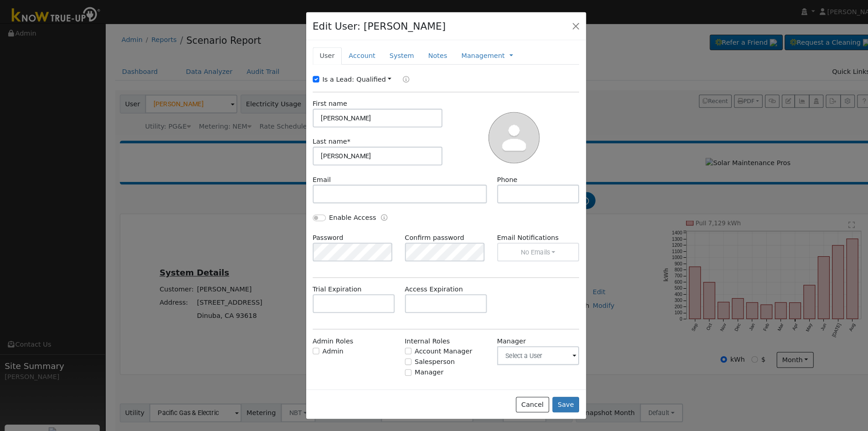  Describe the element at coordinates (322, 101) in the screenshot. I see `label: First name` at that location.